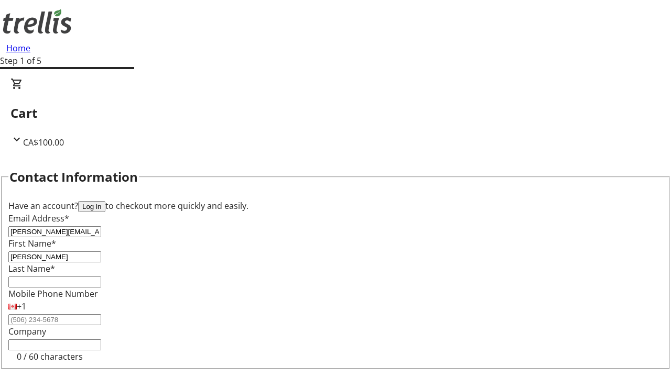 This screenshot has height=377, width=671. What do you see at coordinates (53, 294) in the screenshot?
I see `label: Mobile Phone Number` at bounding box center [53, 294].